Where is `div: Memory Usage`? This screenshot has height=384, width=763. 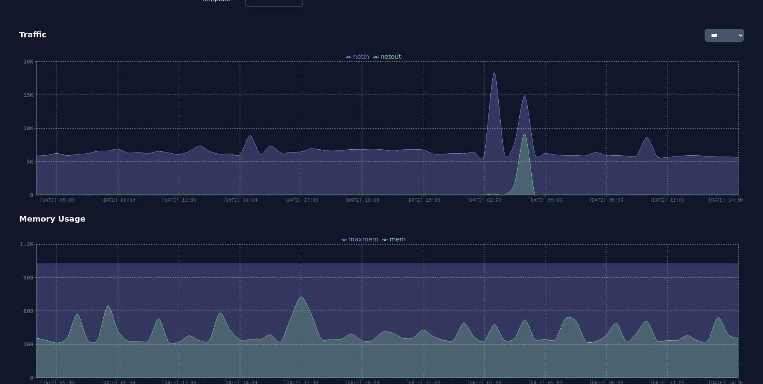
div: Memory Usage is located at coordinates (382, 219).